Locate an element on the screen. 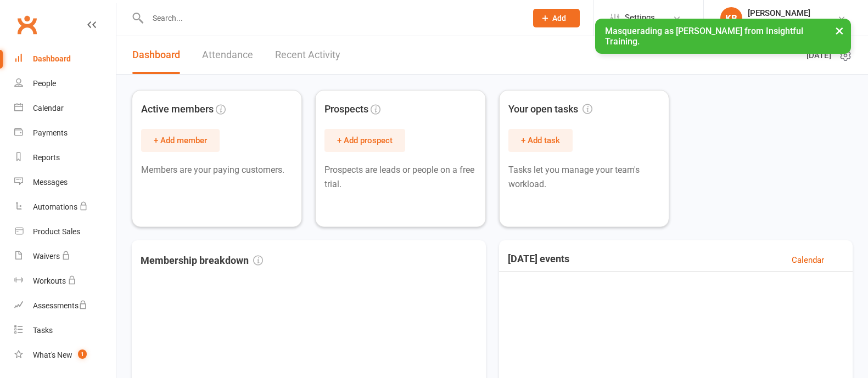 This screenshot has width=868, height=378. button: + Add task is located at coordinates (540, 141).